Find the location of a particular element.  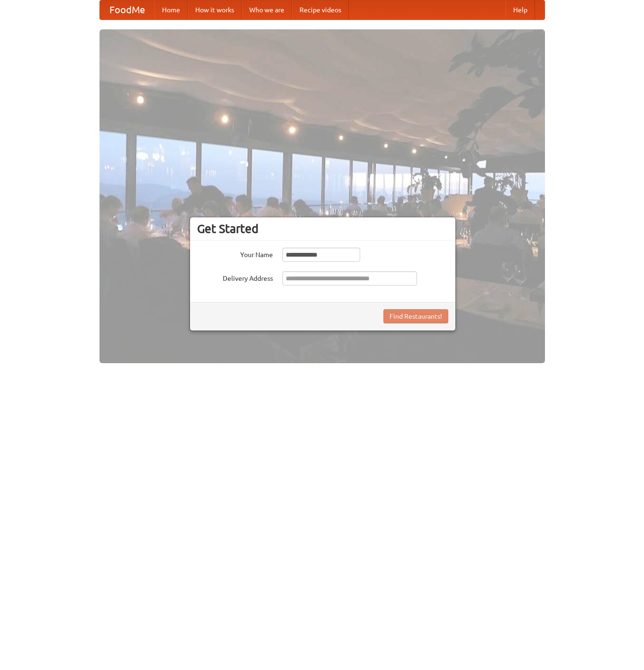

a: Home is located at coordinates (171, 10).